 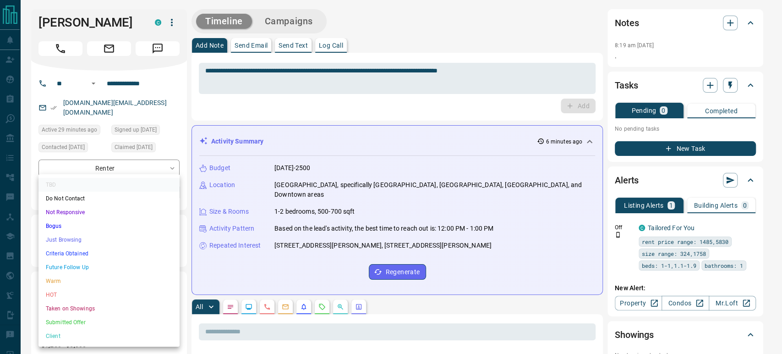 What do you see at coordinates (109, 226) in the screenshot?
I see `li: Bogus` at bounding box center [109, 226].